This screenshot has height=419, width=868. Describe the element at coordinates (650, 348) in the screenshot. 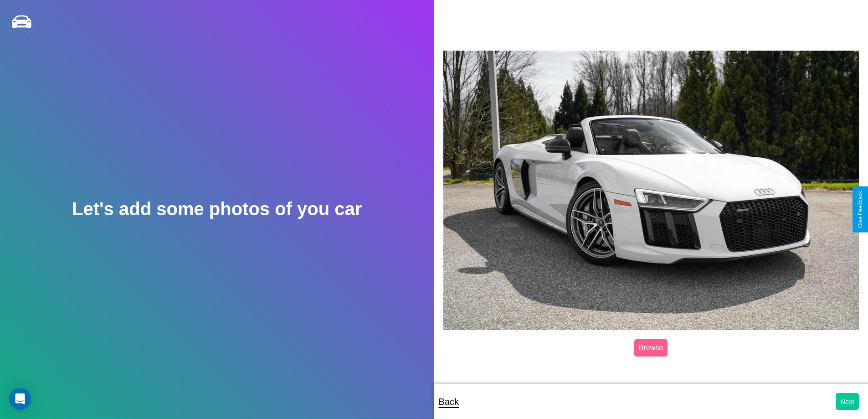

I see `label: Browse` at that location.